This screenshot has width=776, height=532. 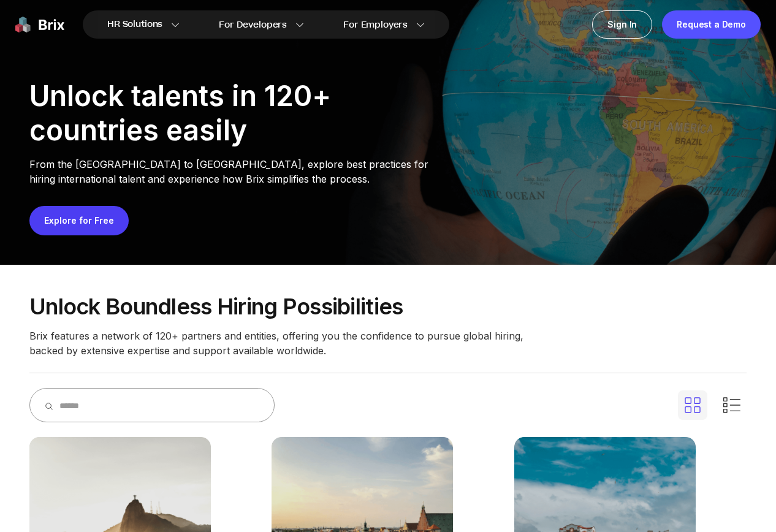 What do you see at coordinates (252, 24) in the screenshot?
I see `span: For Developers` at bounding box center [252, 24].